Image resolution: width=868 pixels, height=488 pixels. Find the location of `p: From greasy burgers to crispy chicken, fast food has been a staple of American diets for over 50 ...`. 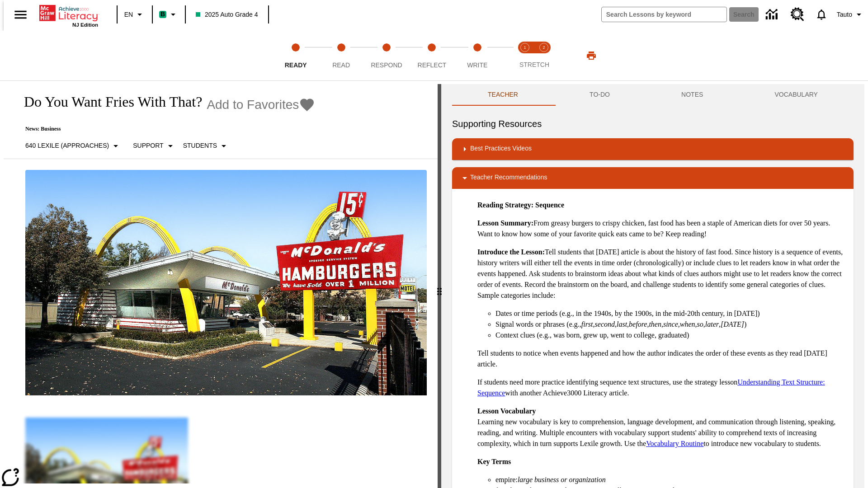

p: From greasy burgers to crispy chicken, fast food has been a staple of American diets for over 50 ... is located at coordinates (662, 229).